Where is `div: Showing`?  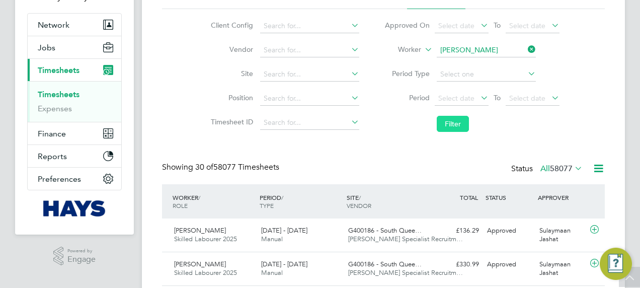
div: Showing is located at coordinates (221, 167).